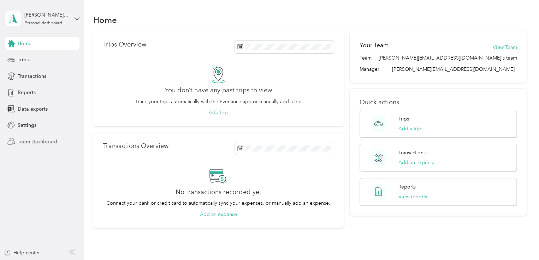 The width and height of the screenshot is (539, 260). I want to click on p: Transactions, so click(412, 153).